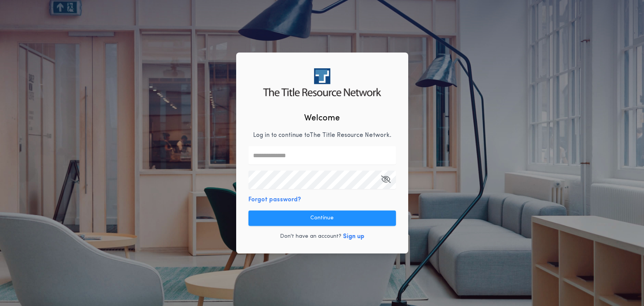 This screenshot has width=644, height=306. What do you see at coordinates (275, 200) in the screenshot?
I see `button: Forgot password?` at bounding box center [275, 200].